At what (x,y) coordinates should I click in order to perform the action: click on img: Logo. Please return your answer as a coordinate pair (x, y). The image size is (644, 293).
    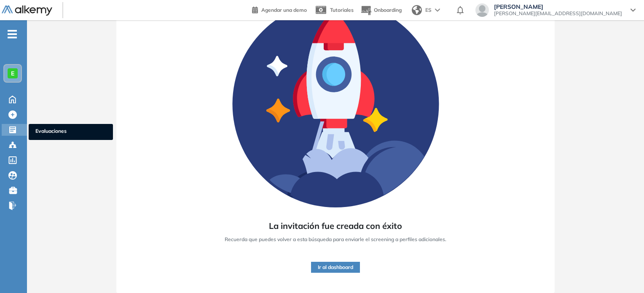
    Looking at the image, I should click on (27, 11).